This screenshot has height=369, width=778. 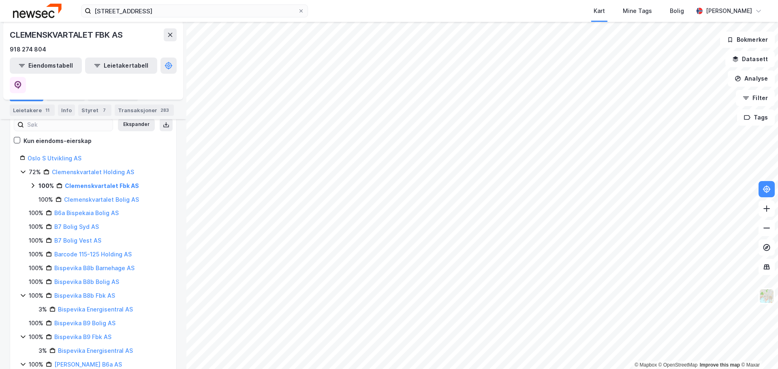 What do you see at coordinates (136, 125) in the screenshot?
I see `button: Ekspander` at bounding box center [136, 125].